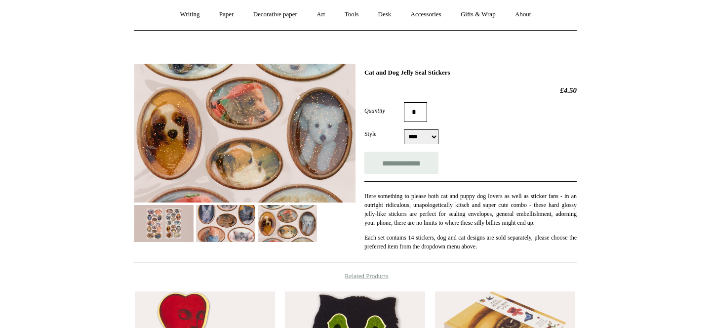 The image size is (711, 328). I want to click on a: Decorative paper, so click(275, 14).